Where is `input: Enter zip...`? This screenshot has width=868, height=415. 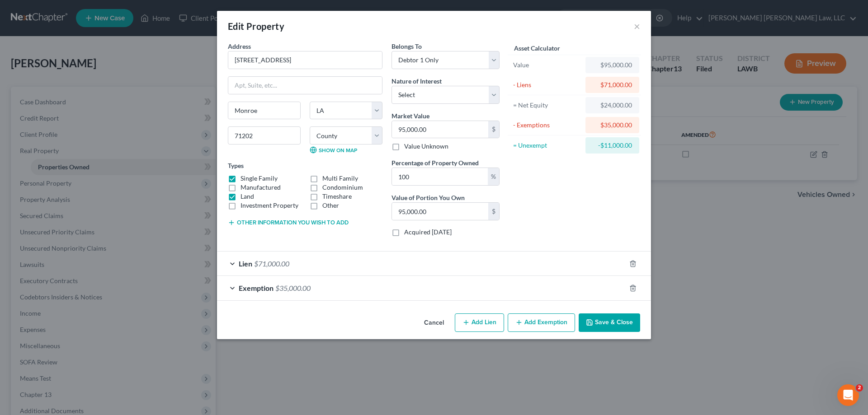 input: Enter zip... is located at coordinates (264, 136).